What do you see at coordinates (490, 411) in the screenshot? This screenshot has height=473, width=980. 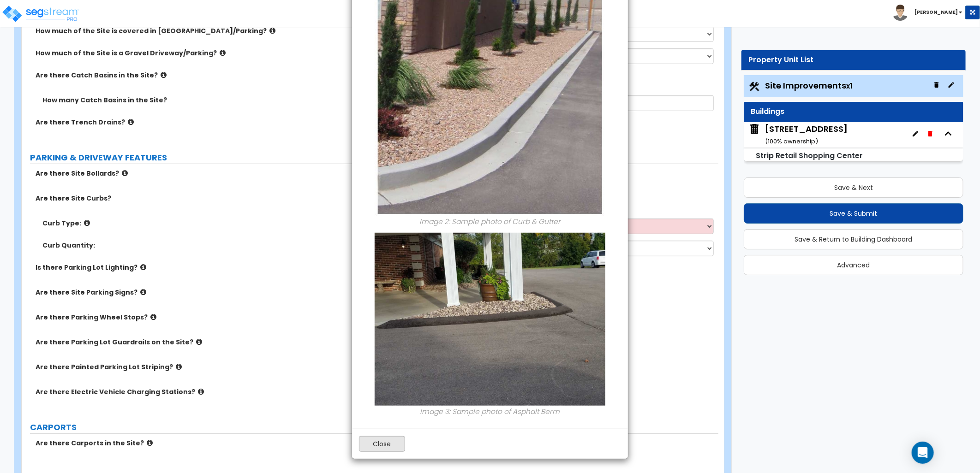 I see `i: Image 3: Sample photo of Asphalt Berm` at bounding box center [490, 411].